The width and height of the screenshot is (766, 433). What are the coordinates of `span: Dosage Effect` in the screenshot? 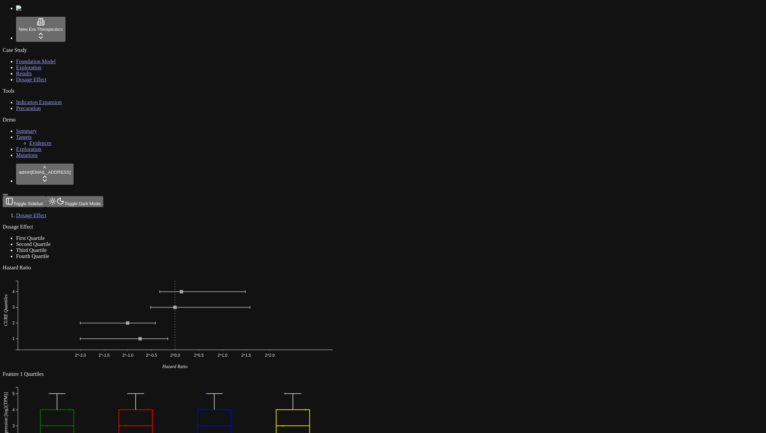 It's located at (31, 79).